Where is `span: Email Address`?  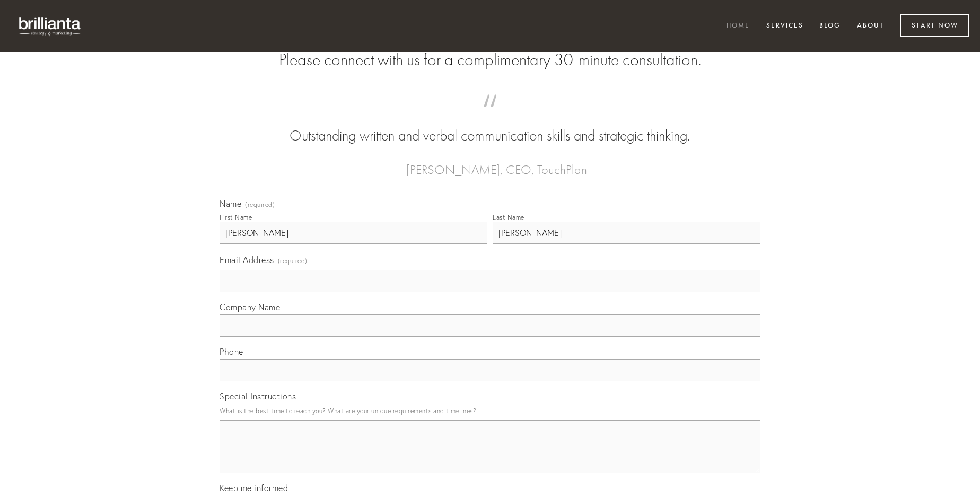
span: Email Address is located at coordinates (246, 260).